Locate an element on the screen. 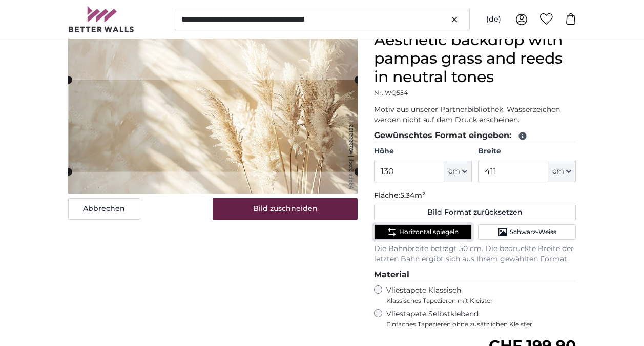 The image size is (644, 346). span: Schwarz-Weiss is located at coordinates (533, 232).